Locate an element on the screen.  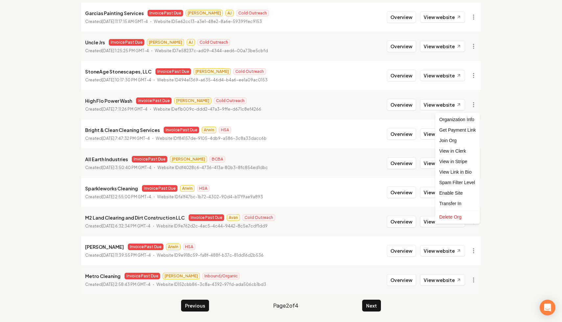
div: Delete Org is located at coordinates (457, 217).